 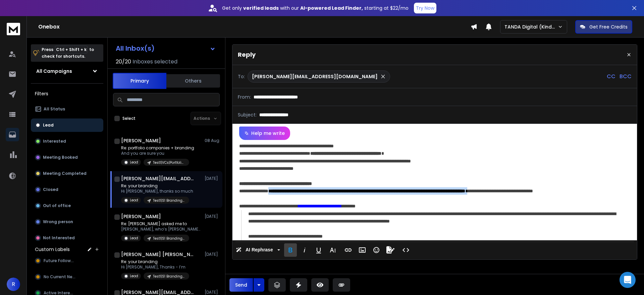 What do you see at coordinates (51, 190) in the screenshot?
I see `p: Closed` at bounding box center [51, 190].